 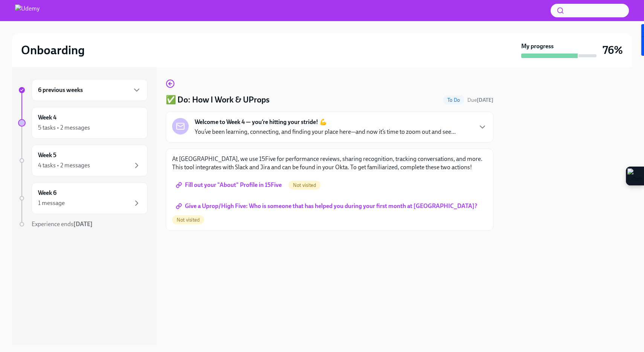 I want to click on strong: My progress, so click(x=537, y=46).